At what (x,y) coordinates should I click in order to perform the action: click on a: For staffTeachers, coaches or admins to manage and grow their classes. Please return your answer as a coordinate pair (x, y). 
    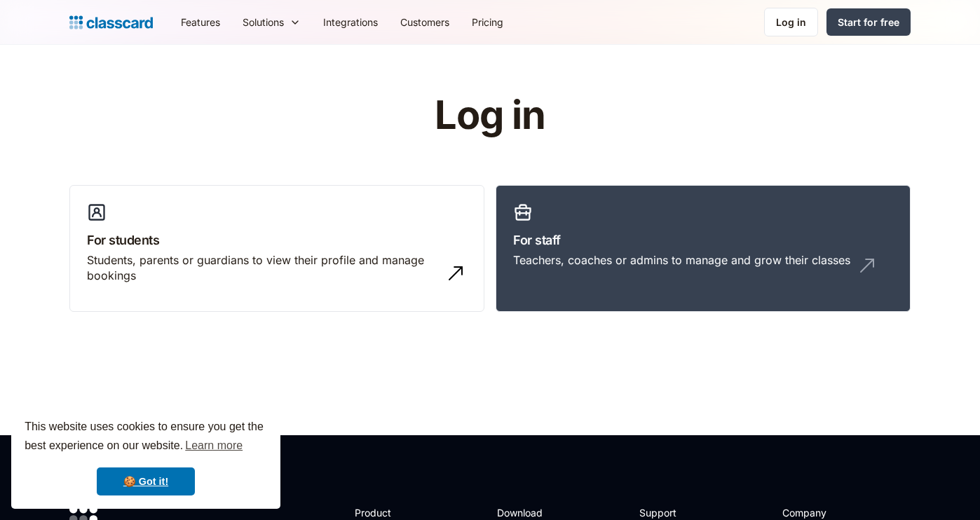
    Looking at the image, I should click on (703, 248).